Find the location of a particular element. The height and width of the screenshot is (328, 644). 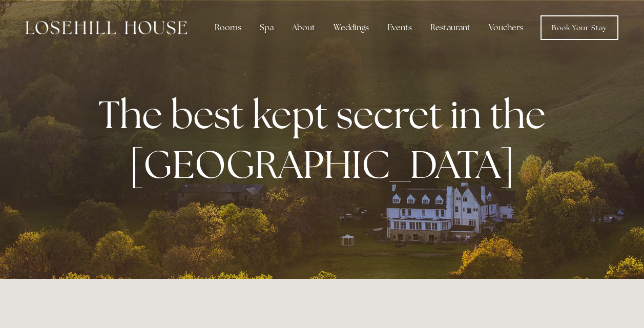

a: Book Your Stay is located at coordinates (579, 28).